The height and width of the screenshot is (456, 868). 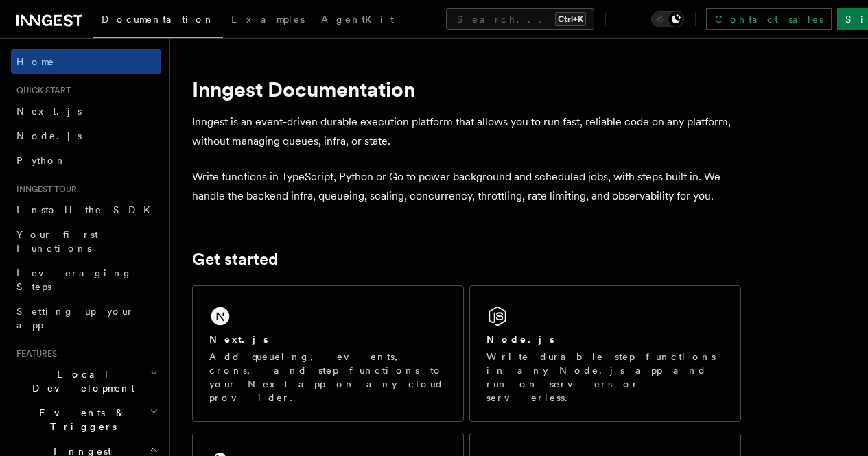 What do you see at coordinates (34, 354) in the screenshot?
I see `span: Features` at bounding box center [34, 354].